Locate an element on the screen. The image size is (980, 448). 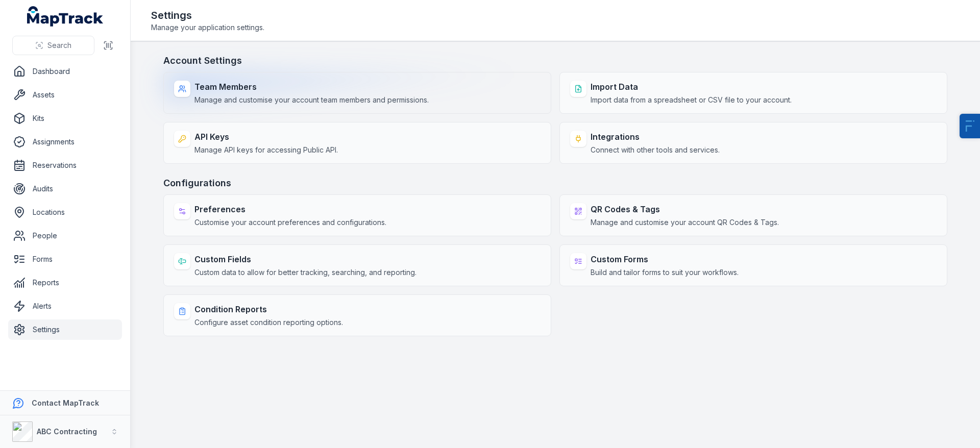
a: Settings is located at coordinates (65, 330).